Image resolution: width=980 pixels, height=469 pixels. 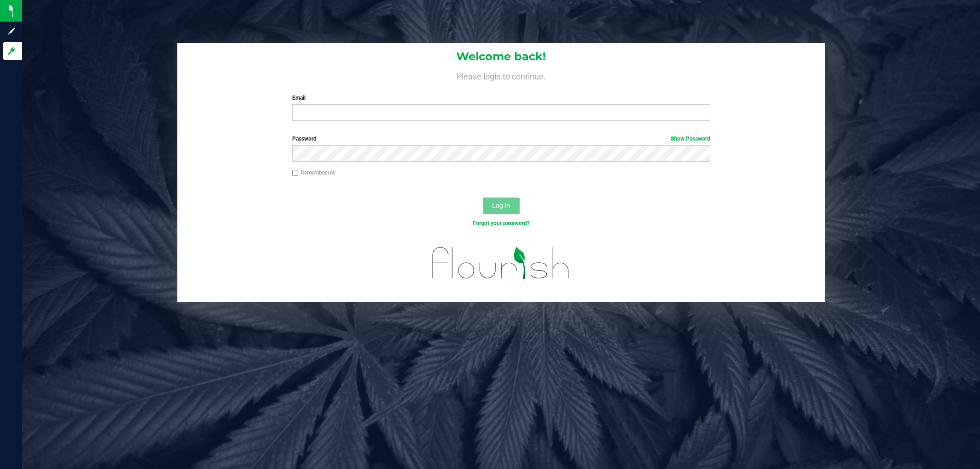 What do you see at coordinates (11, 51) in the screenshot?
I see `inline-svg: Log in` at bounding box center [11, 51].